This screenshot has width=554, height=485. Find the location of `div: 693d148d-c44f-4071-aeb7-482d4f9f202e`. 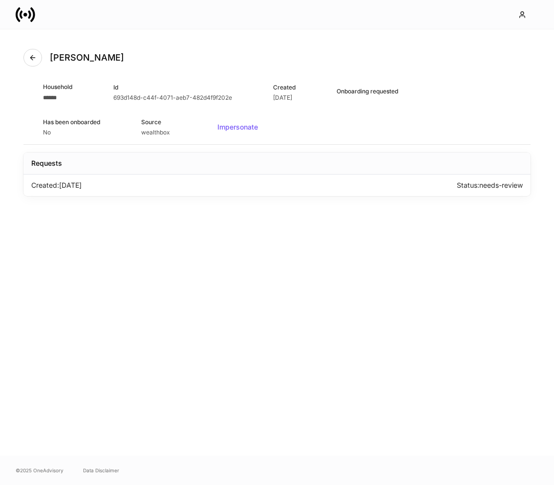

div: 693d148d-c44f-4071-aeb7-482d4f9f202e is located at coordinates (173, 98).